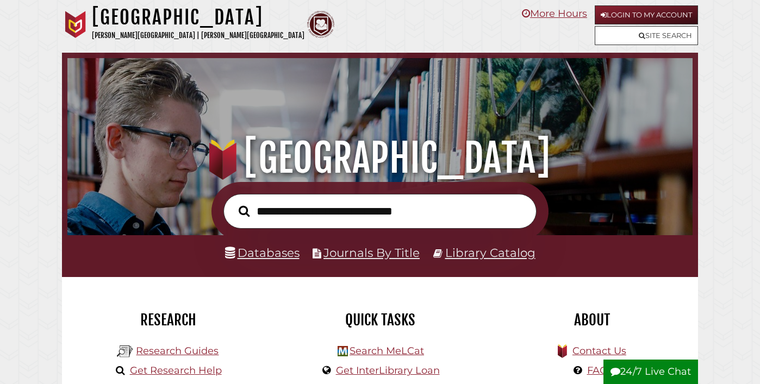 The height and width of the screenshot is (384, 760). What do you see at coordinates (600, 371) in the screenshot?
I see `a: FAQs` at bounding box center [600, 371].